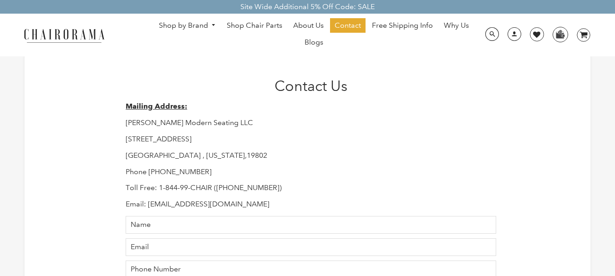 The image size is (615, 276). I want to click on strong: Mailing Address:, so click(156, 106).